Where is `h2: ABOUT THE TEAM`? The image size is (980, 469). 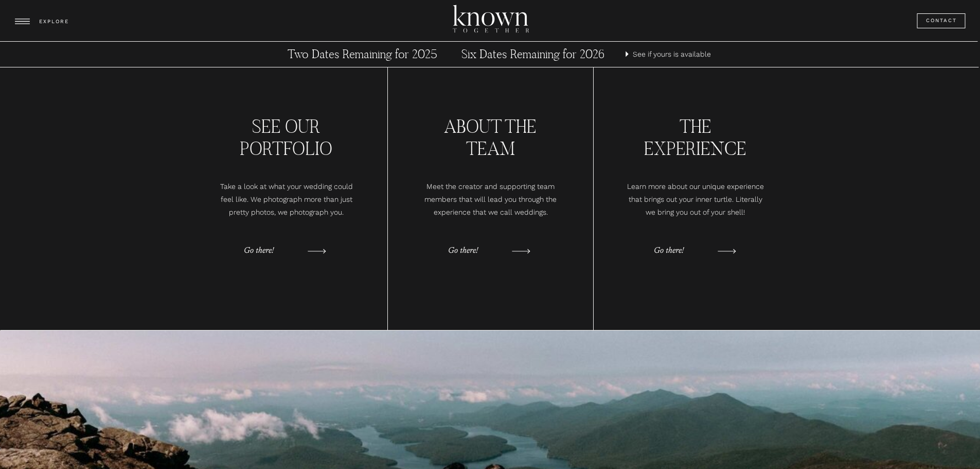
h2: ABOUT THE TEAM is located at coordinates (491, 136).